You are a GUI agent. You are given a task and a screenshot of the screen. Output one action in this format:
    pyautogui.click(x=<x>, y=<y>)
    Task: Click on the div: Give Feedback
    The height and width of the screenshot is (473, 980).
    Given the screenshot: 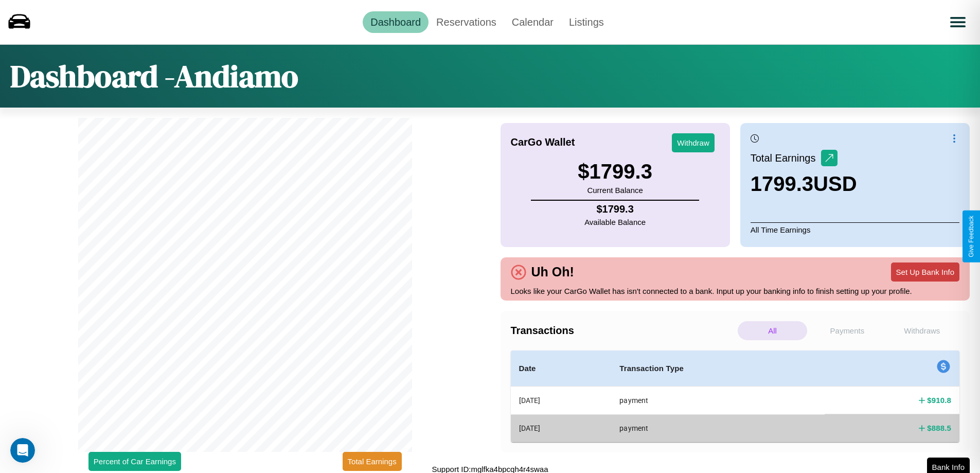 What is the action you would take?
    pyautogui.click(x=971, y=236)
    